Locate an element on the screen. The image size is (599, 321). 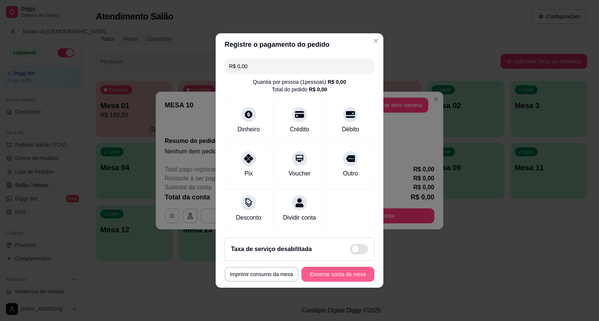
div: Voucher is located at coordinates (299, 174).